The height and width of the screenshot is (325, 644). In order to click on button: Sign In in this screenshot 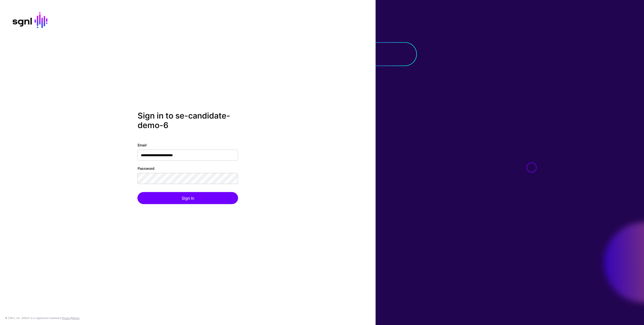, I will do `click(188, 198)`.